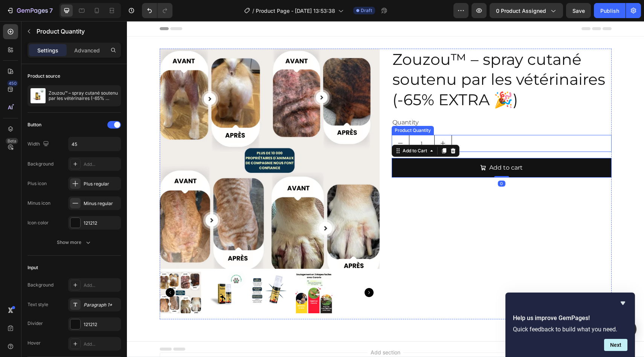 The width and height of the screenshot is (644, 357). What do you see at coordinates (379, 147) in the screenshot?
I see `div: Add to cart` at bounding box center [379, 147].